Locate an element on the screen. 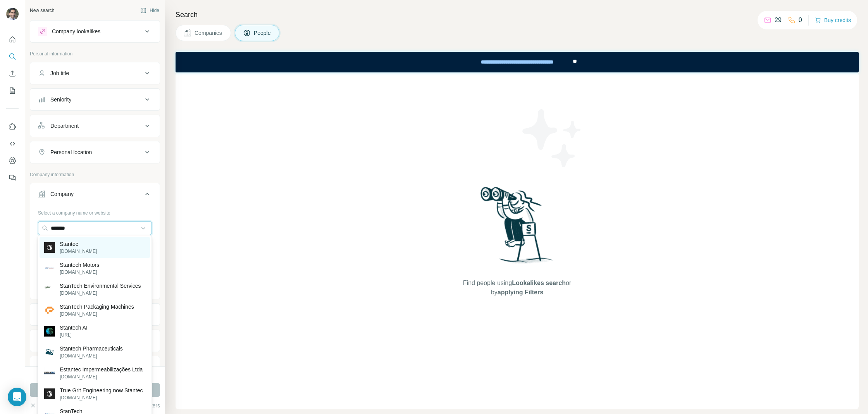 This screenshot has width=868, height=414. button: Buy credits is located at coordinates (832, 20).